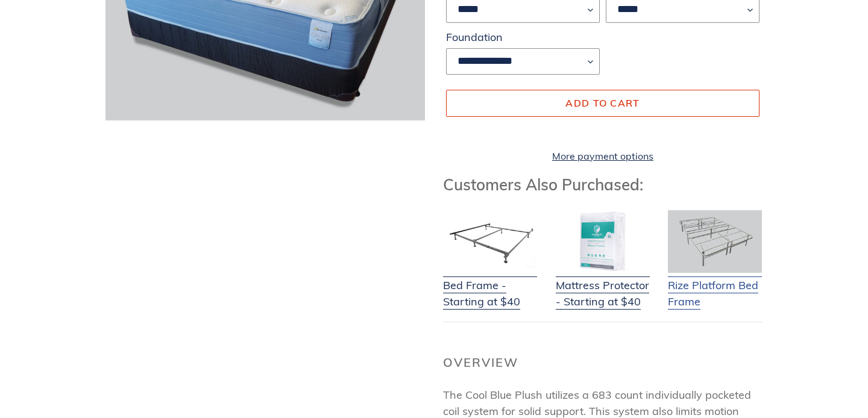 This screenshot has height=418, width=868. What do you see at coordinates (715, 241) in the screenshot?
I see `img: Adjustable Base` at bounding box center [715, 241].